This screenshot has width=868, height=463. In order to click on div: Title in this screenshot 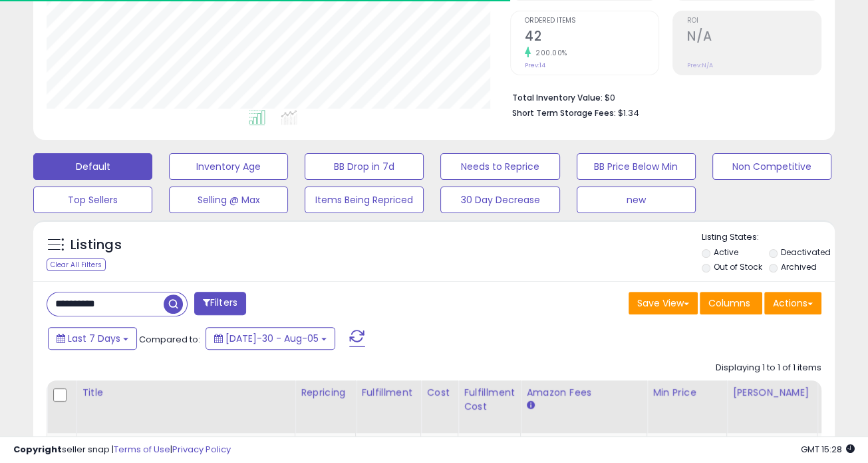, I will do `click(185, 392)`.